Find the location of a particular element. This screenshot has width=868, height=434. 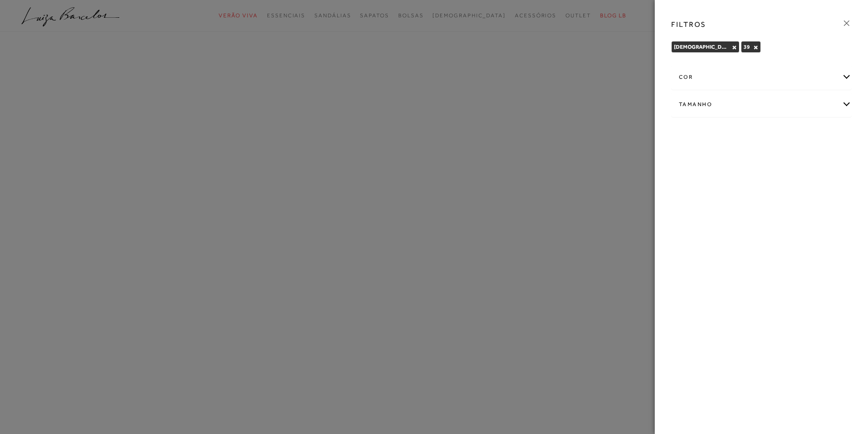

button: Rasteiras Close is located at coordinates (735, 47).